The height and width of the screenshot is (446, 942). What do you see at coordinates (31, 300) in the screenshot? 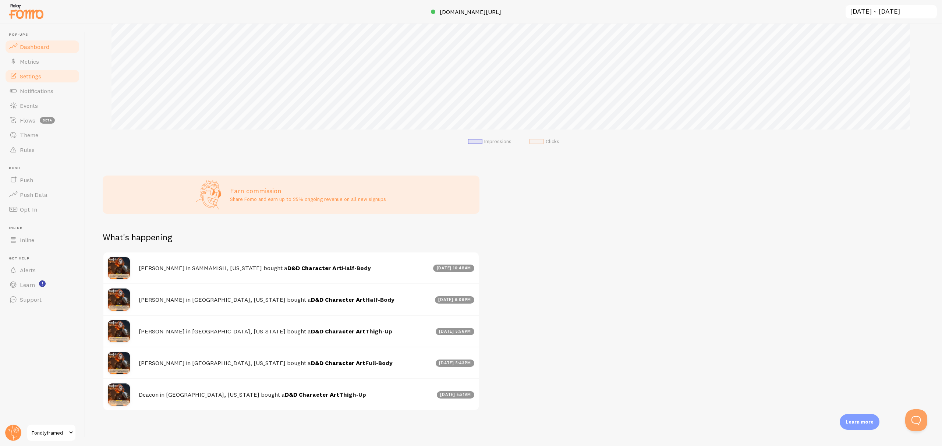
I see `span: Support` at bounding box center [31, 300].